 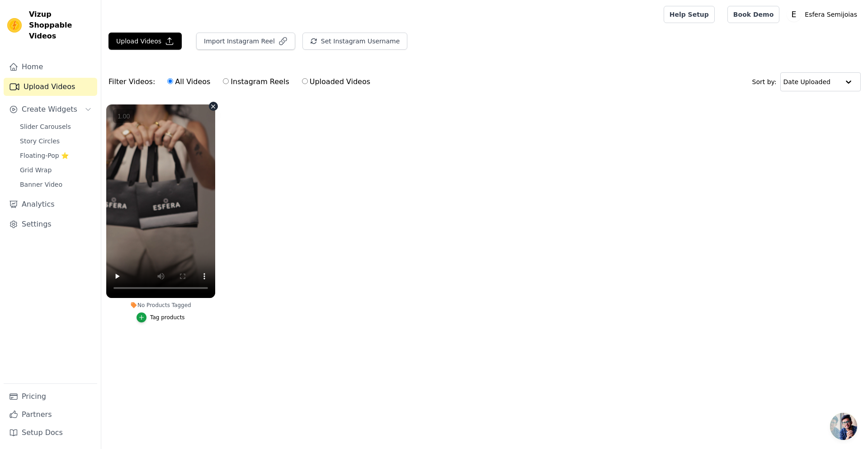 I want to click on div: Bate-papo aberto, so click(x=844, y=427).